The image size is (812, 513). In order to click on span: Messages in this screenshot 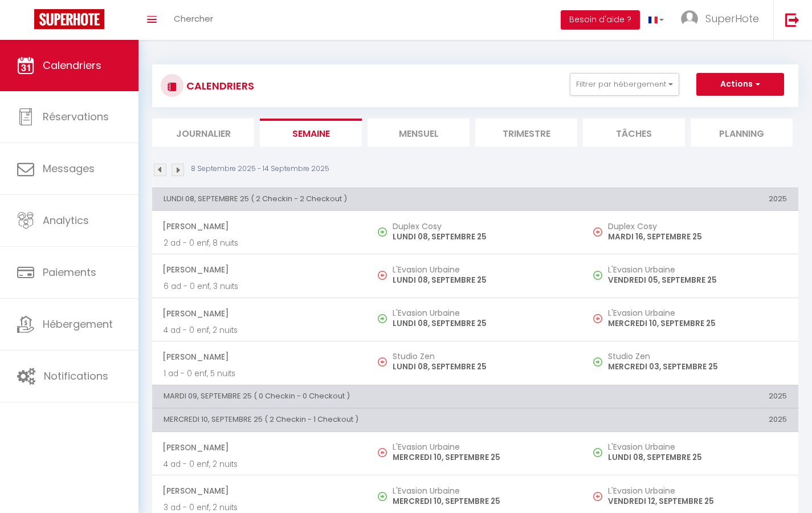, I will do `click(68, 168)`.